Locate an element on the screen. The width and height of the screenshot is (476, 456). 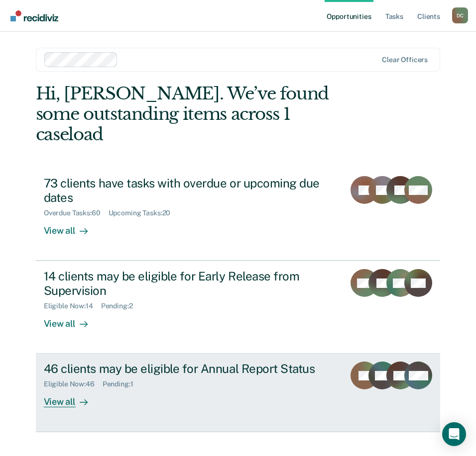
div: Pending : 2 is located at coordinates (121, 306).